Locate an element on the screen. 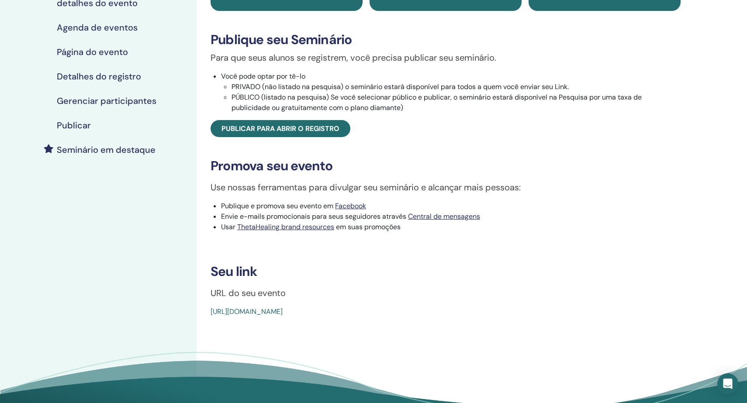 The width and height of the screenshot is (747, 403). h4: Página do evento is located at coordinates (92, 52).